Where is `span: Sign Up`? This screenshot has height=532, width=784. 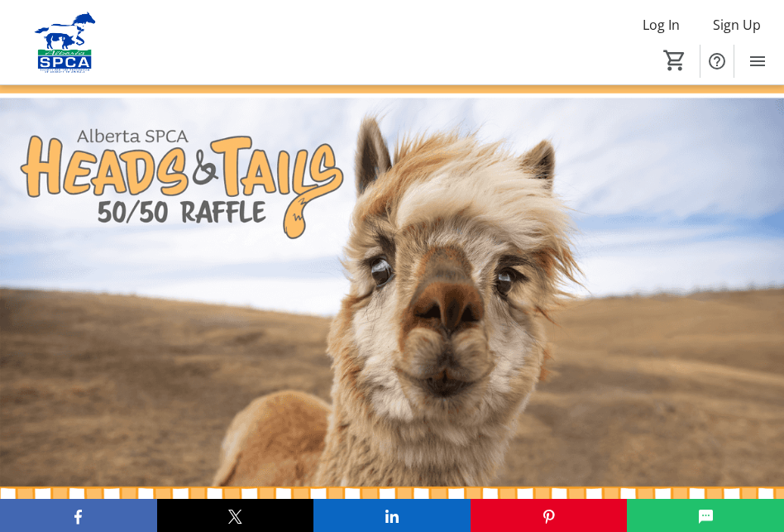 span: Sign Up is located at coordinates (736, 25).